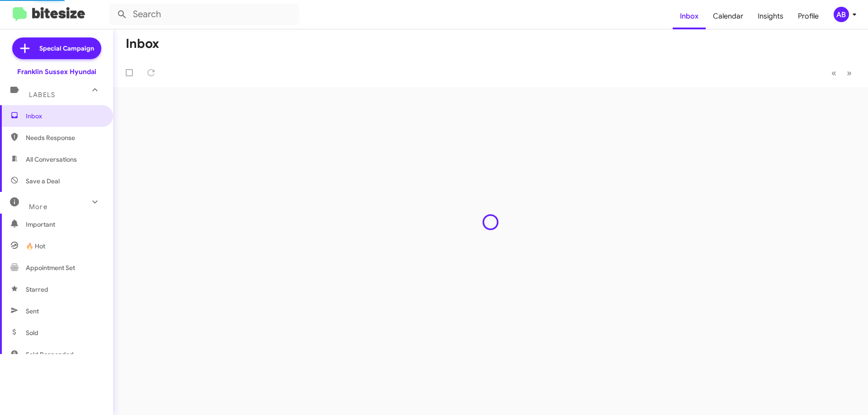  Describe the element at coordinates (728, 16) in the screenshot. I see `a: Calendar` at that location.